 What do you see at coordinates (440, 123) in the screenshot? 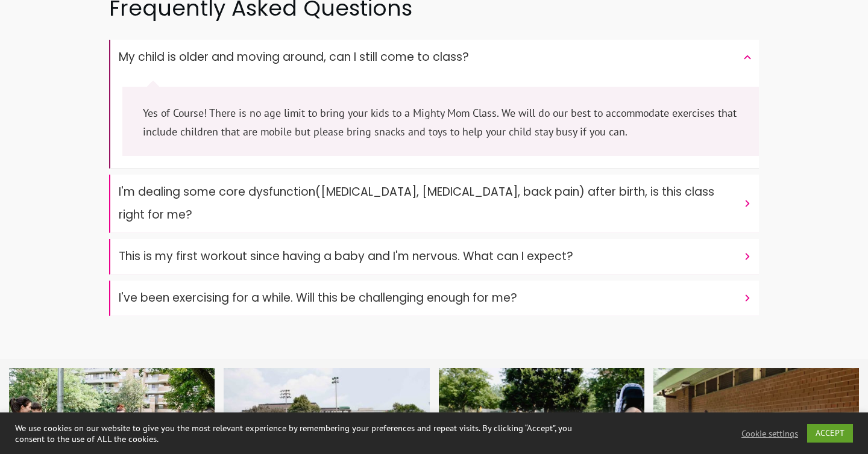
I see `font: Yes of Course! There is no age limit to bring your kids to a Mighty Mom Class. We will do our bes...` at bounding box center [440, 123].